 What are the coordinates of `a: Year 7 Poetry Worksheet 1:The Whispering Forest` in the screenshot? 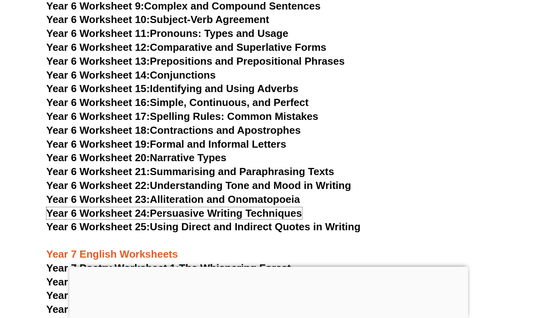 It's located at (169, 268).